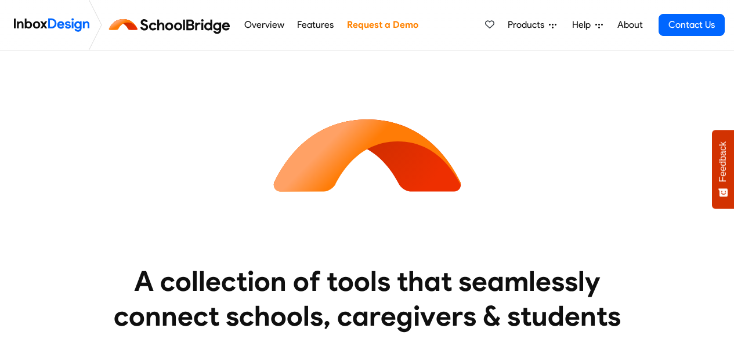  What do you see at coordinates (587, 25) in the screenshot?
I see `a: Help` at bounding box center [587, 25].